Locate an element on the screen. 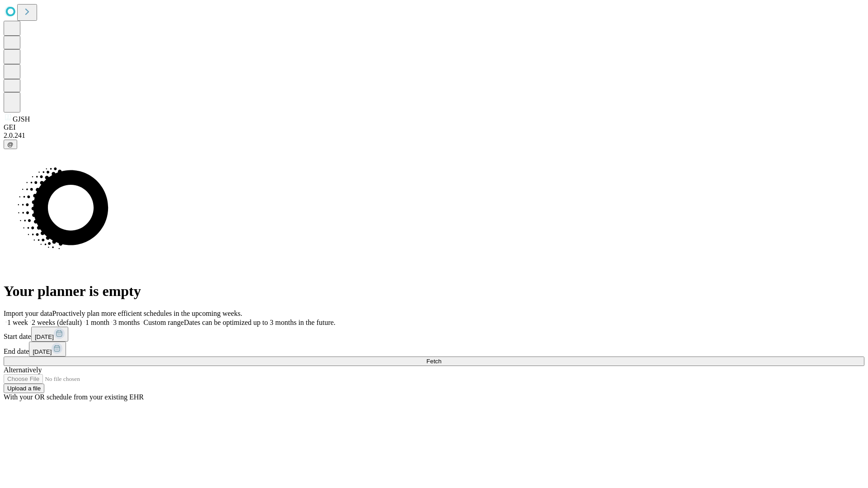 This screenshot has width=868, height=488. span: Custom range is located at coordinates (163, 322).